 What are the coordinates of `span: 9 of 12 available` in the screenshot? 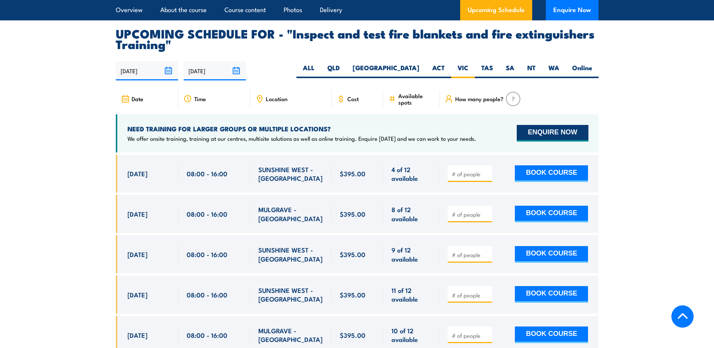 It's located at (411, 254).